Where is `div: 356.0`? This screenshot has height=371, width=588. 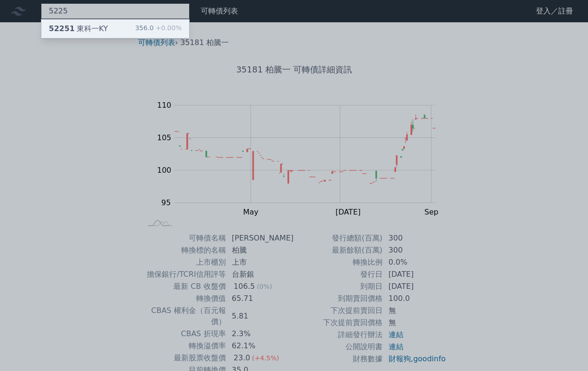 div: 356.0 is located at coordinates (159, 29).